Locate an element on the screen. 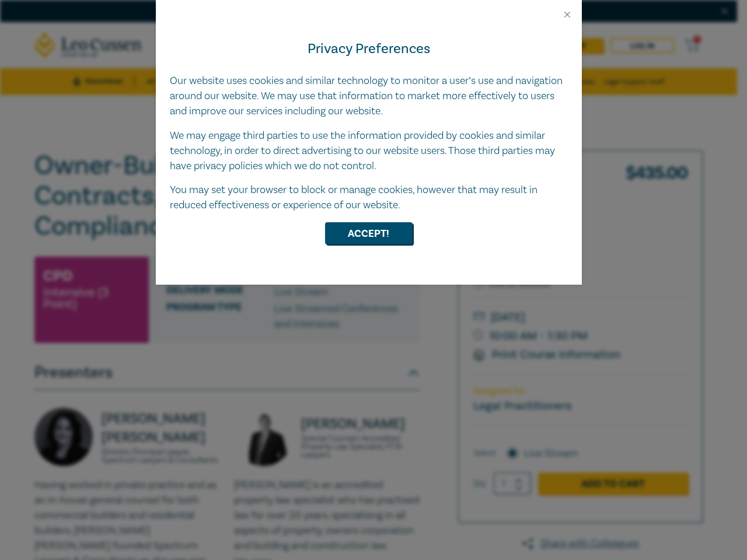 The height and width of the screenshot is (560, 747). p: We may engage third parties to use the information provided by cookies and similar technology, in... is located at coordinates (369, 151).